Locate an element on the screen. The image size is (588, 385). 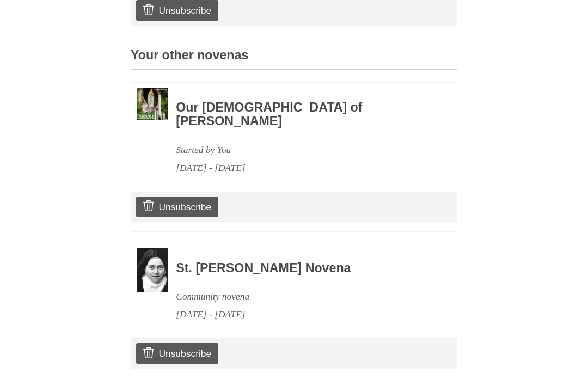
div: Started by You is located at coordinates (302, 149).